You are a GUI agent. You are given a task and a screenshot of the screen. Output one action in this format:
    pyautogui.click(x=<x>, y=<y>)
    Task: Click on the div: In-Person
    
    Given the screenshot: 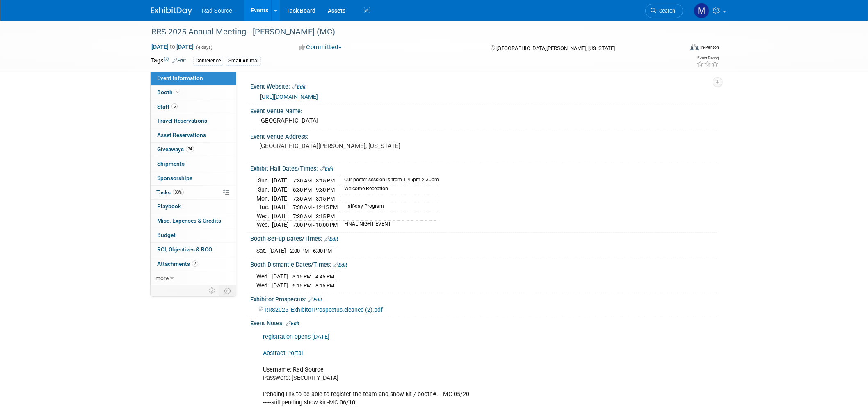 What is the action you would take?
    pyautogui.click(x=709, y=47)
    